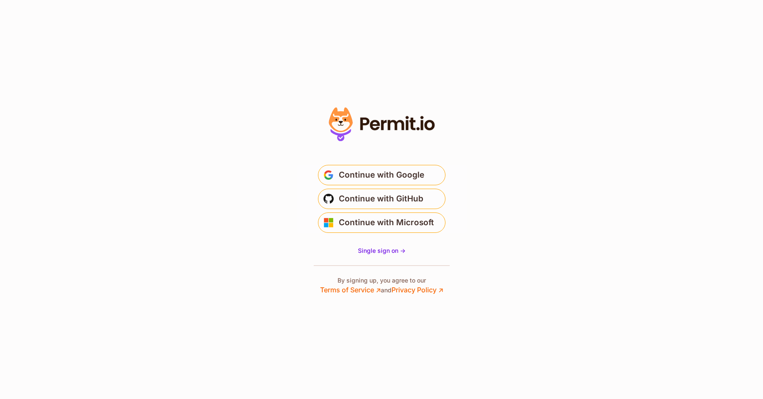  I want to click on button: Continue with Microsoft, so click(382, 223).